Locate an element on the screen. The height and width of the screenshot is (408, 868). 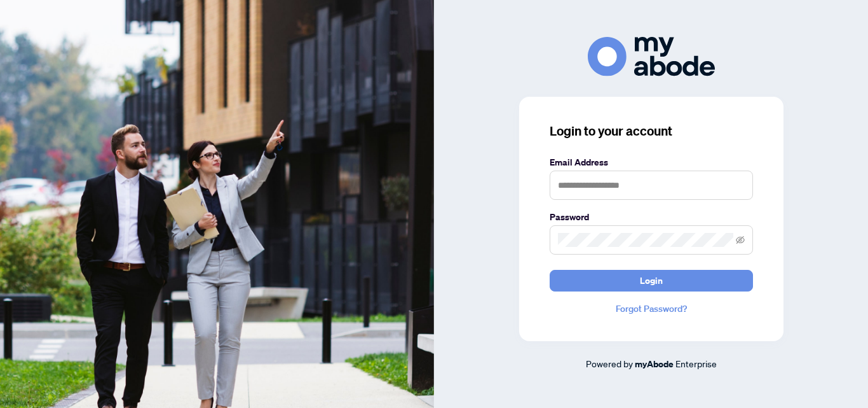
span: eye-invisible is located at coordinates (740, 240).